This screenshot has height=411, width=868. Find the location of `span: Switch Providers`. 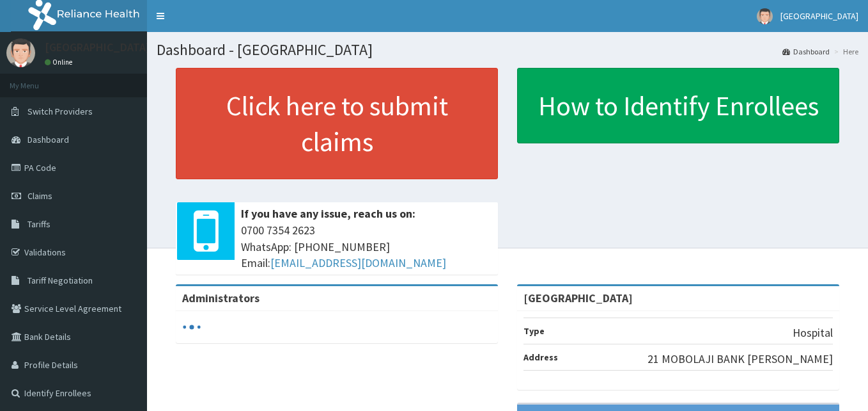

span: Switch Providers is located at coordinates (60, 112).